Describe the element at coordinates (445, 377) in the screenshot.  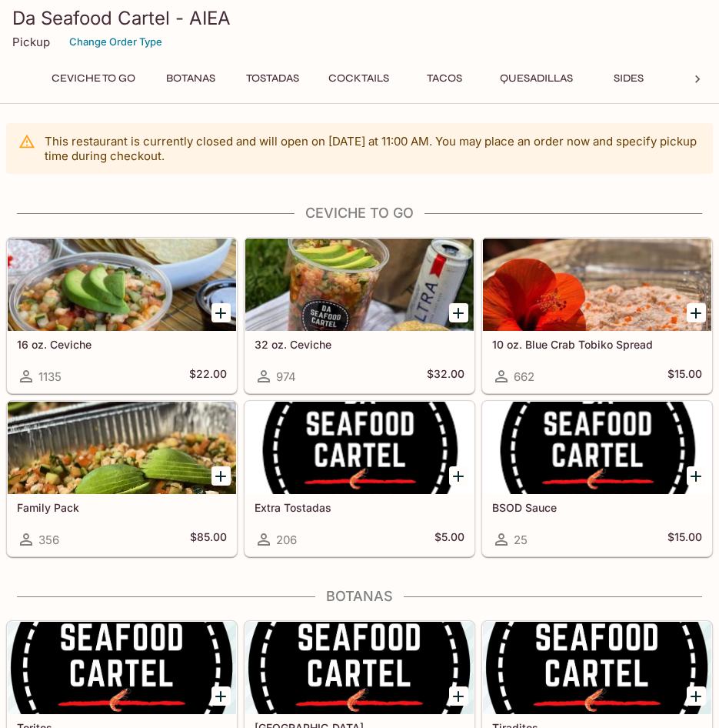
I see `h5: $32.00` at that location.